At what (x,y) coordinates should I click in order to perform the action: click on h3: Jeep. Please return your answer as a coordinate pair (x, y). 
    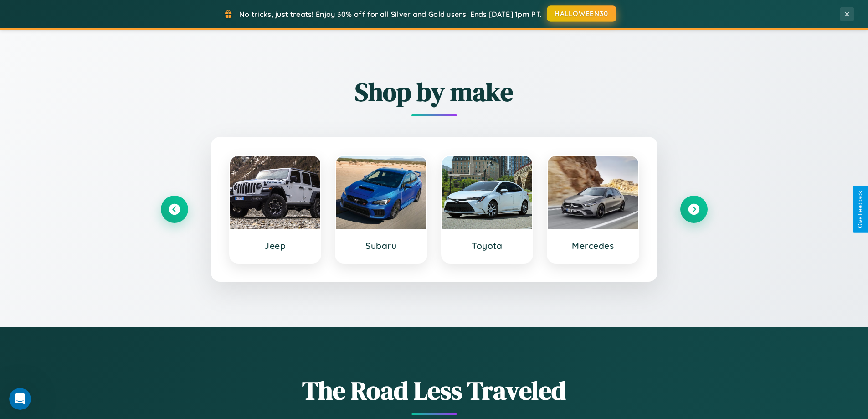
    Looking at the image, I should click on (275, 246).